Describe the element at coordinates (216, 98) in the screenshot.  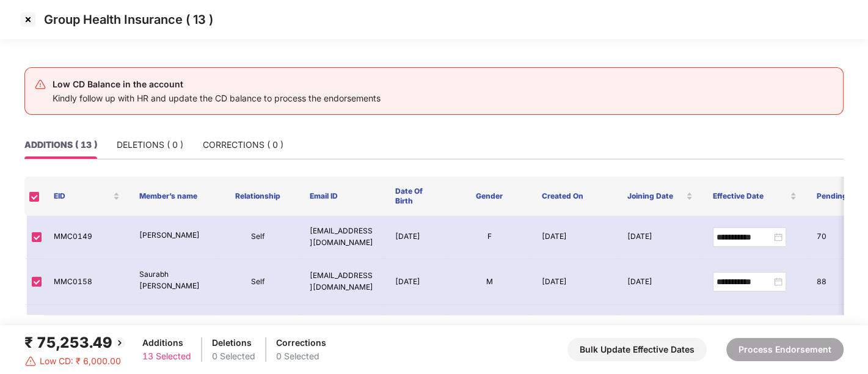
I see `div: Kindly follow up with HR and update the CD balance to process the endorsements` at that location.